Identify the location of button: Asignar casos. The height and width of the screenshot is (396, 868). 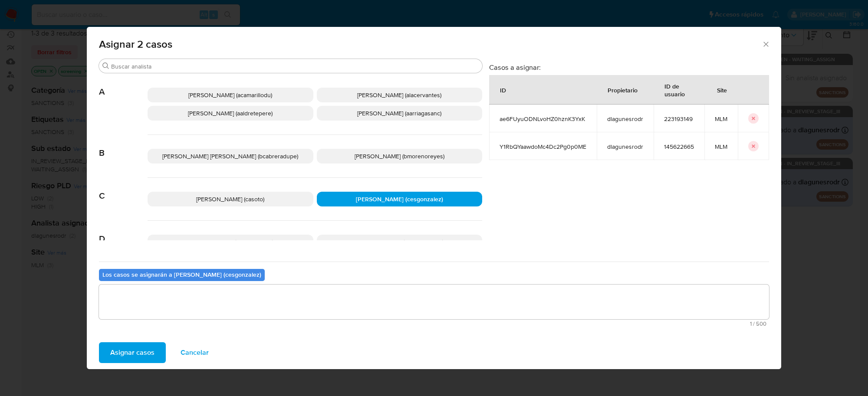
(133, 352).